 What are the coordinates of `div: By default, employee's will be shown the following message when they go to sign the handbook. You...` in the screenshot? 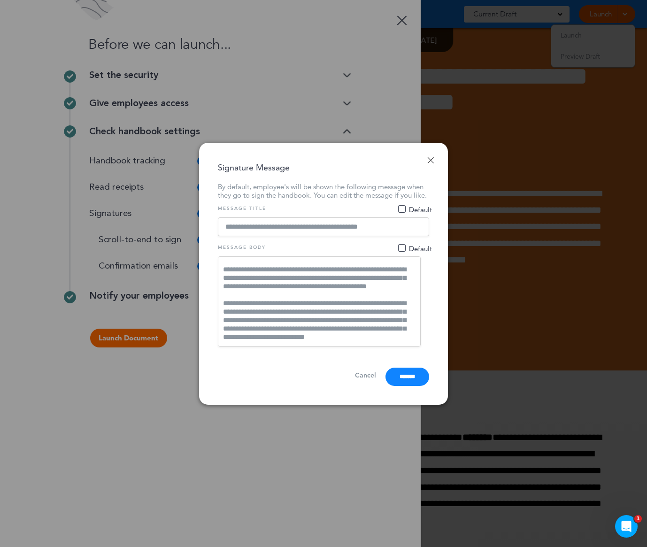 It's located at (323, 191).